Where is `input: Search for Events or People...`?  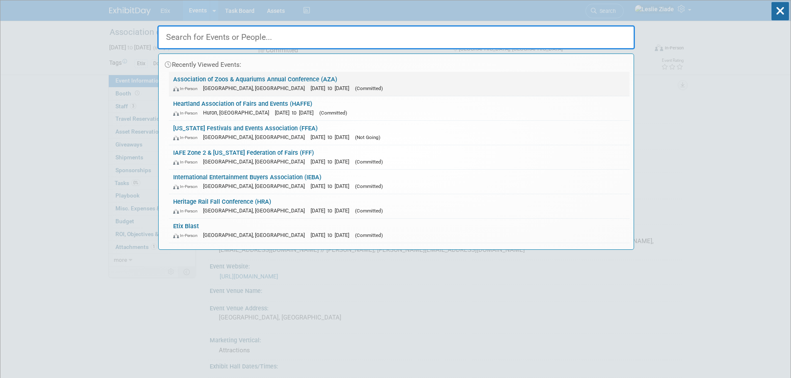
input: Search for Events or People... is located at coordinates (396, 37).